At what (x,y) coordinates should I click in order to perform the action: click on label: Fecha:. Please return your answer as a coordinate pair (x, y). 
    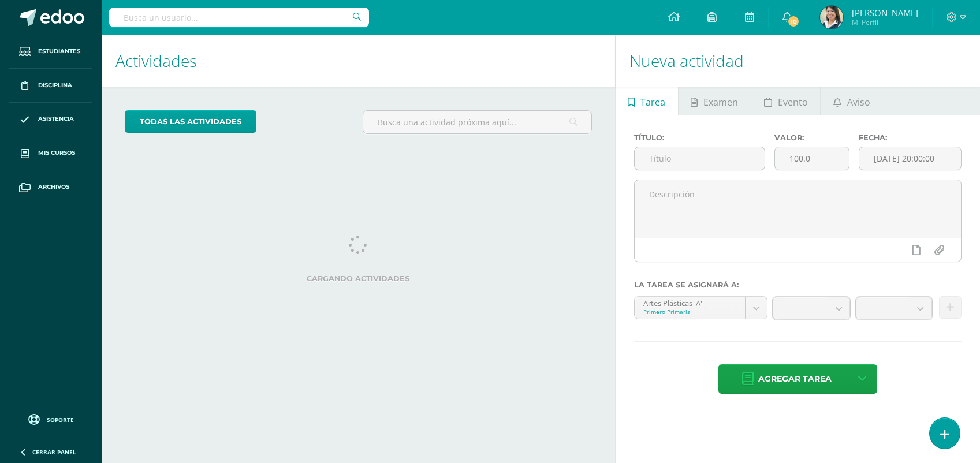
    Looking at the image, I should click on (911, 137).